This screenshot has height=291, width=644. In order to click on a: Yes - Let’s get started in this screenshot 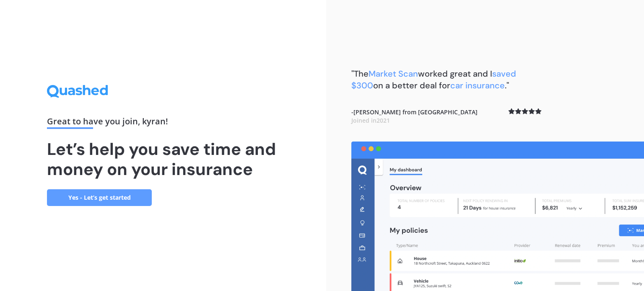, I will do `click(99, 197)`.